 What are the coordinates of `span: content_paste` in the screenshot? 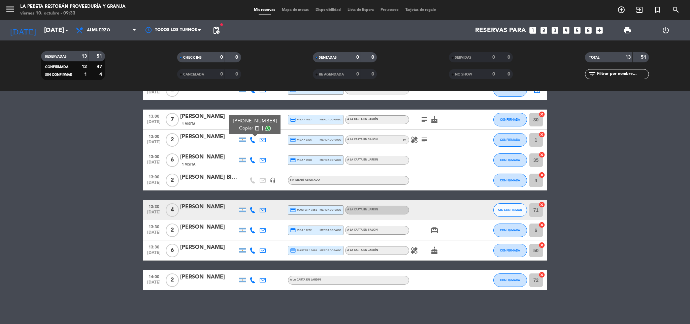 It's located at (257, 128).